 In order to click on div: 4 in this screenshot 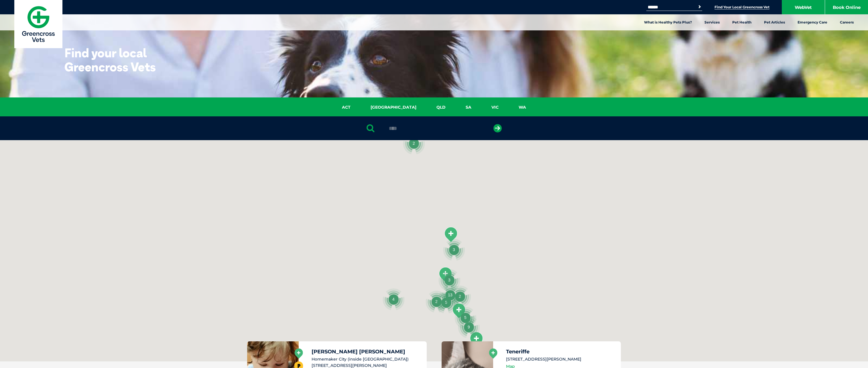, I will do `click(394, 299)`.